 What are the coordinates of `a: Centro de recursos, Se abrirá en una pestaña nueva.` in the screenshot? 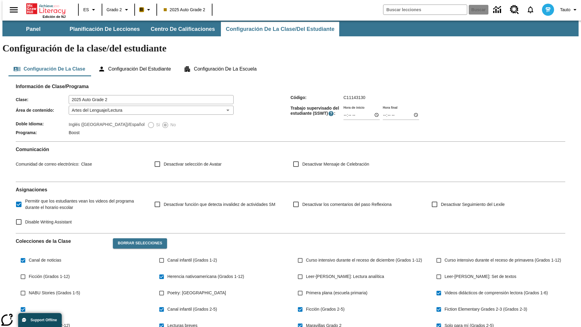 It's located at (514, 10).